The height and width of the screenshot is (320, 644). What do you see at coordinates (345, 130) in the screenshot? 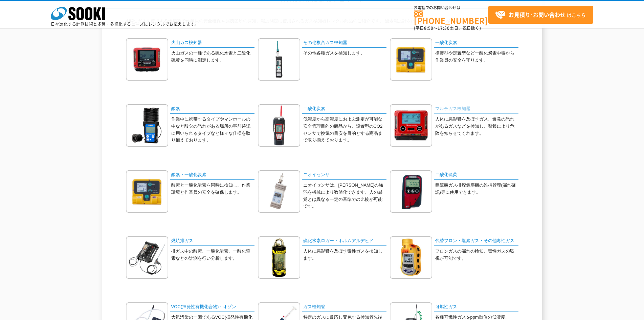
I see `p: 低濃度から高濃度におよぶ測定が可能な安全管理目的の商品から、設置型のCO2センサで換気の目安を目的とする商品まで取り揃えております。` at bounding box center [345, 130].